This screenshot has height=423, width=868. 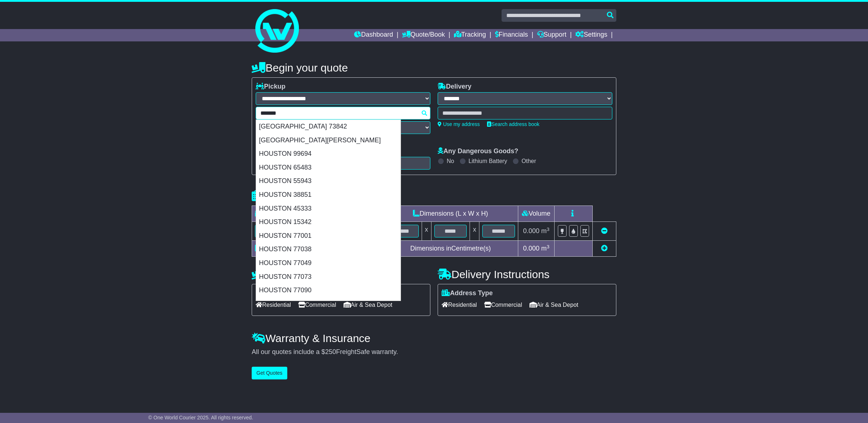 What do you see at coordinates (270, 87) in the screenshot?
I see `label: Pickup` at bounding box center [270, 87].